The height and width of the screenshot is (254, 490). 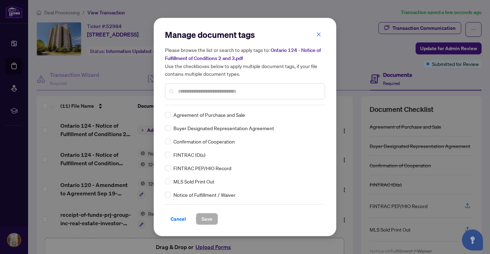 What do you see at coordinates (178, 219) in the screenshot?
I see `button: Cancel` at bounding box center [178, 219].